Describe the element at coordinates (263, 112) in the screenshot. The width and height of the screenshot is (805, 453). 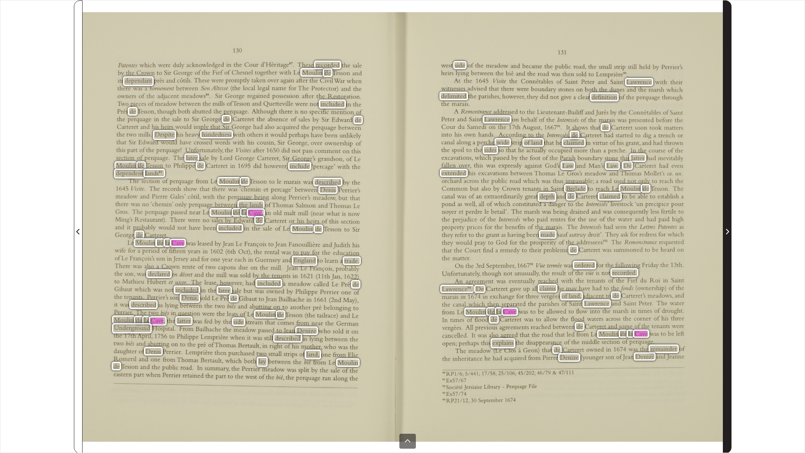
I see `span: Although` at that location.